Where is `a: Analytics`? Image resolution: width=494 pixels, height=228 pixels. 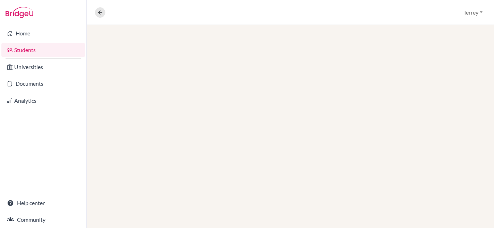 a: Analytics is located at coordinates (43, 101).